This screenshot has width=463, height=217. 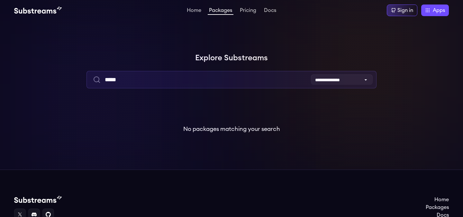 What do you see at coordinates (232, 58) in the screenshot?
I see `h1: Explore Substreams` at bounding box center [232, 58].